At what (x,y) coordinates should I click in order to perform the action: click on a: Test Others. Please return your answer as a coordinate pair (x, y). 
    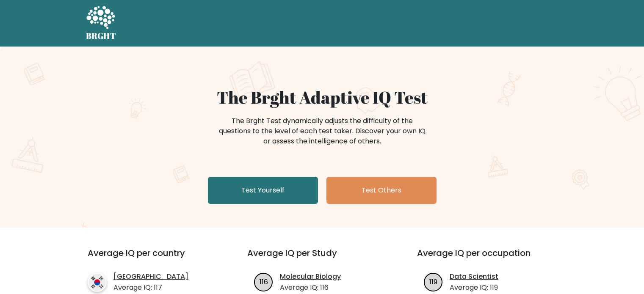
    Looking at the image, I should click on (381, 190).